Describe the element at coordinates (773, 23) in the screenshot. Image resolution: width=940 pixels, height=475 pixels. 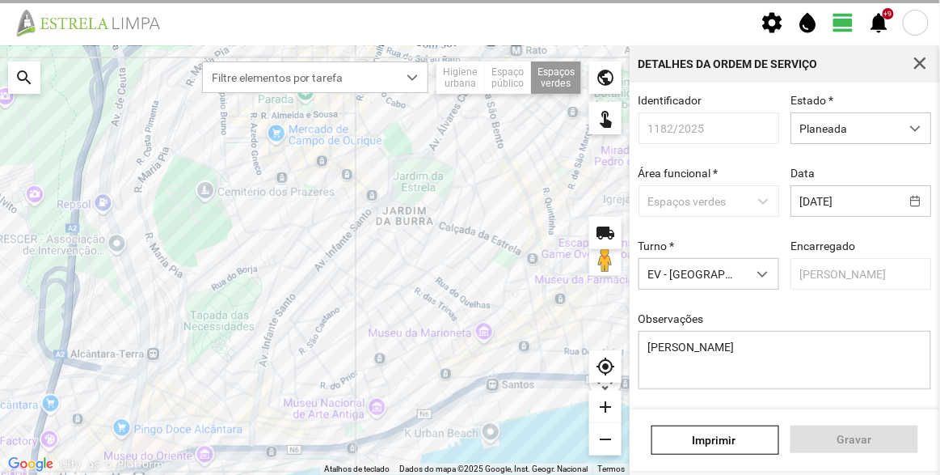
I see `span: settings` at that location.